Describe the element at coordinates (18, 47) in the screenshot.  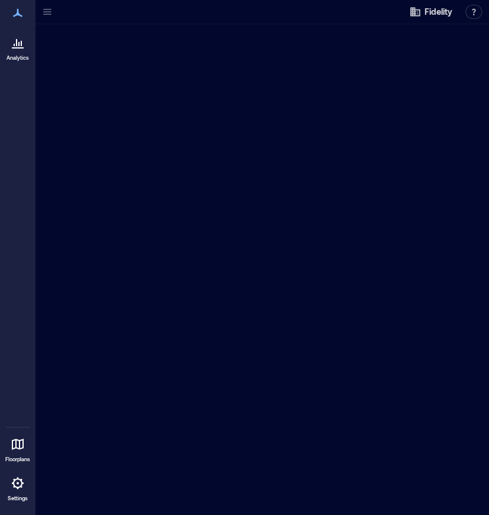
I see `a: Analytics` at that location.